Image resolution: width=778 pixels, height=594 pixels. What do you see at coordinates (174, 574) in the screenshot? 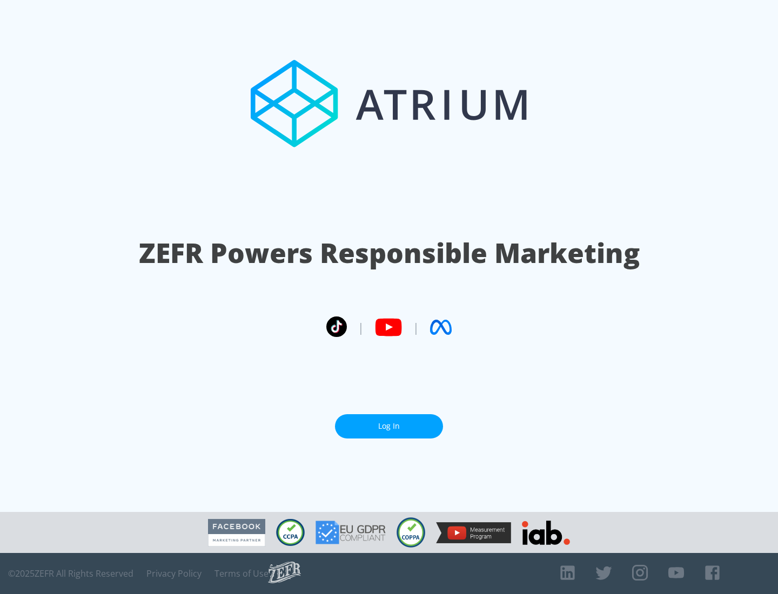
I see `a: Privacy Policy` at bounding box center [174, 574].